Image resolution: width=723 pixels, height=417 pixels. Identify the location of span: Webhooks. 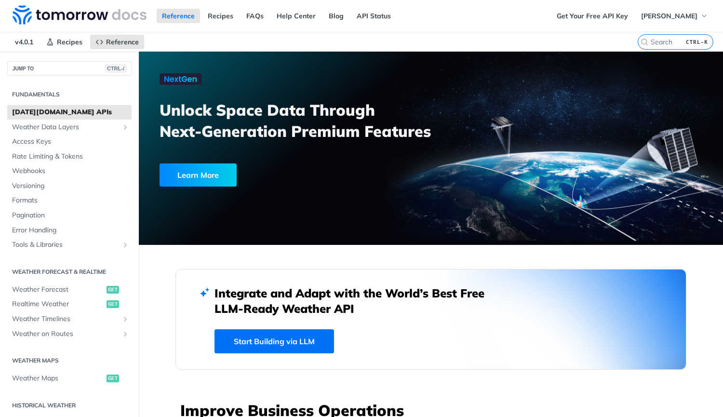
(70, 171).